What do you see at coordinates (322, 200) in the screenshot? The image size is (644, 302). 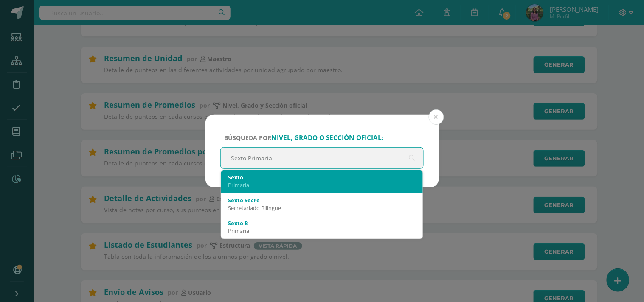 I see `div: Sexto Secre` at bounding box center [322, 200].